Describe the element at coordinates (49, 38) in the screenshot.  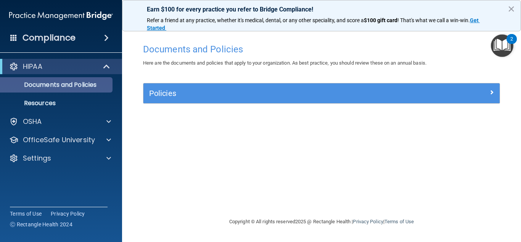
I see `h4: Compliance` at that location.